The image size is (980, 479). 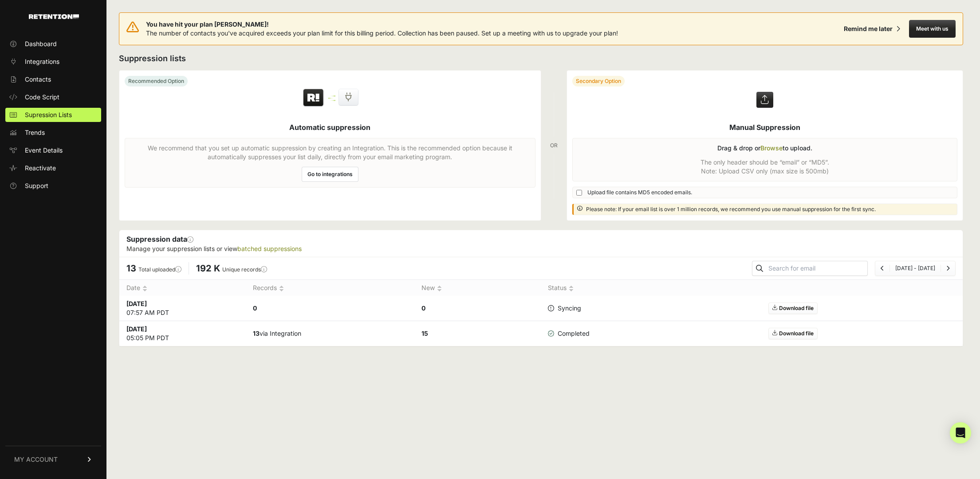 I want to click on a: Previous, so click(x=882, y=268).